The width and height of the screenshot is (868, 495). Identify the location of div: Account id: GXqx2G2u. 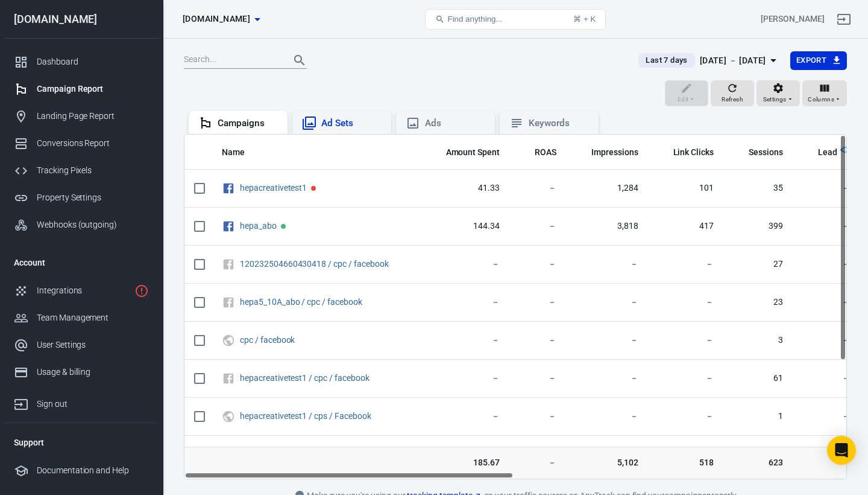
(793, 18).